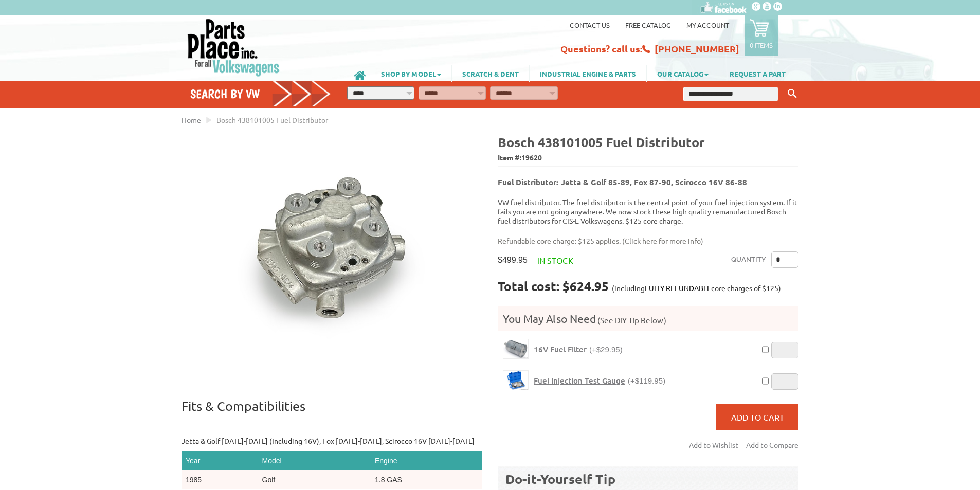 The width and height of the screenshot is (980, 490). What do you see at coordinates (683, 74) in the screenshot?
I see `a: OUR CATALOG` at bounding box center [683, 74].